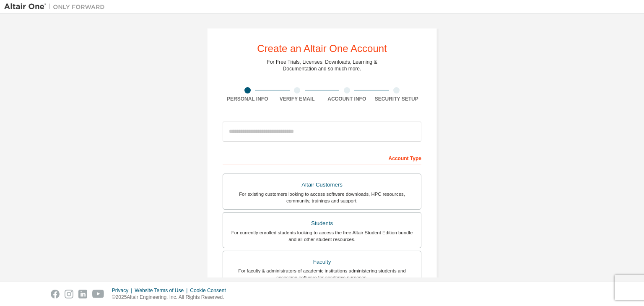  I want to click on p: © 2025 Altair Engineering, Inc. All Rights Reserved., so click(171, 298).